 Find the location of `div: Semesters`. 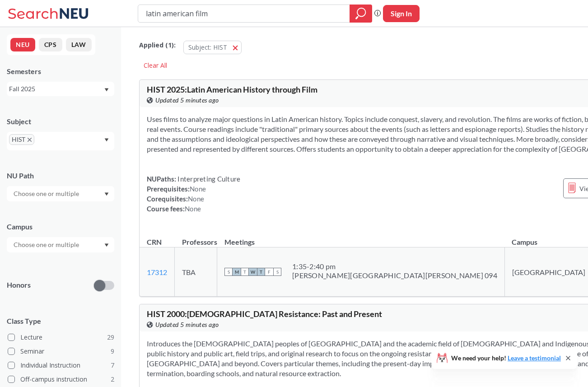

div: Semesters is located at coordinates (61, 71).